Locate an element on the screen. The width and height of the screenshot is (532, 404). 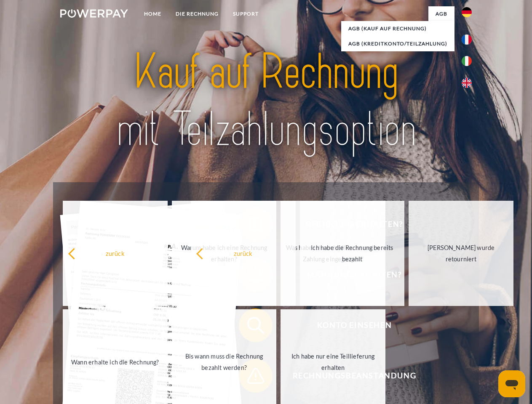
img: en is located at coordinates (467, 83).